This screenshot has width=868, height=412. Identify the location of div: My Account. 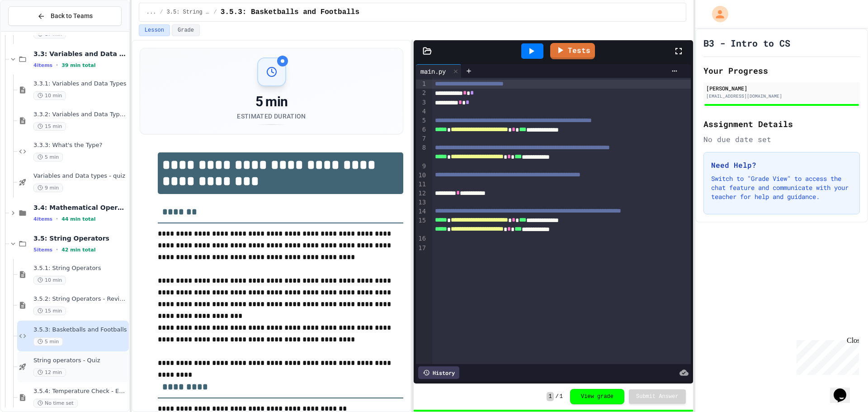
(716, 14).